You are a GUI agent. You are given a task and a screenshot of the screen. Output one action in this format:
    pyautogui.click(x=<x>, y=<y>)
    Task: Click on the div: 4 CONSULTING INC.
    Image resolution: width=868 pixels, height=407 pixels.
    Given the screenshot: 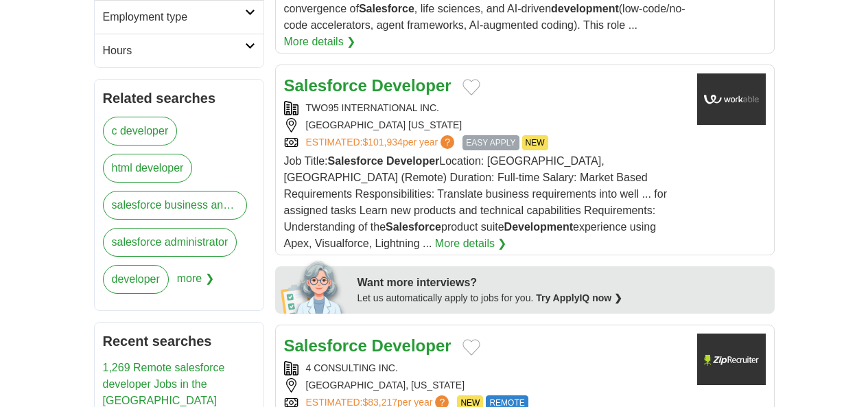 What is the action you would take?
    pyautogui.click(x=485, y=368)
    